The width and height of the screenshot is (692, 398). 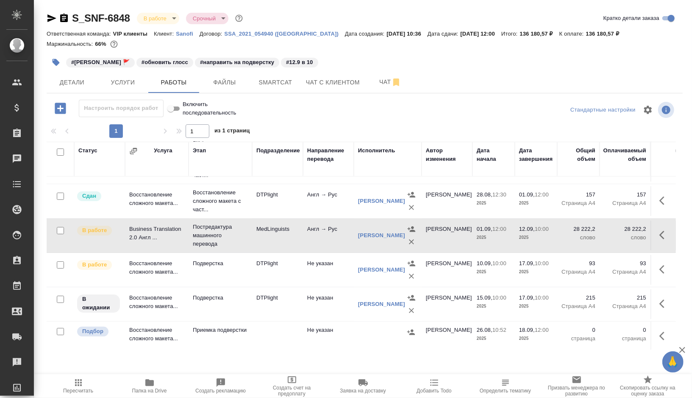 What do you see at coordinates (237, 62) in the screenshot?
I see `p: #направить на подверстку` at bounding box center [237, 62].